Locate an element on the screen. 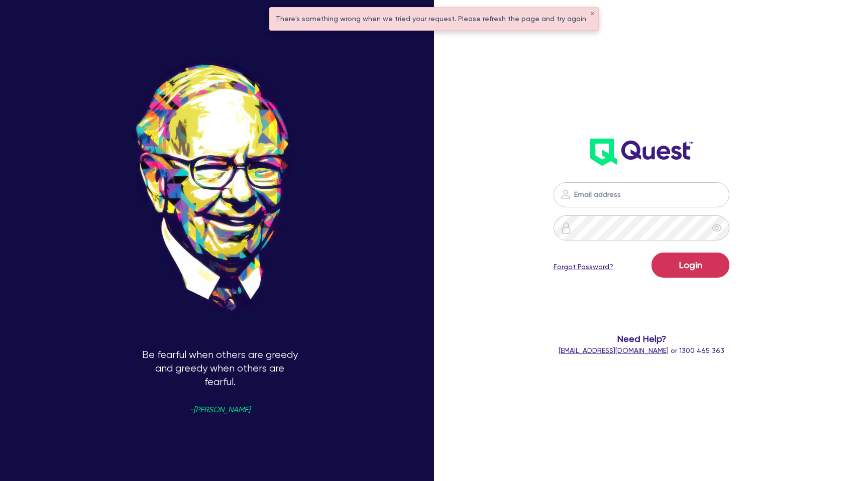 This screenshot has width=868, height=481. span: Need Help? is located at coordinates (642, 338).